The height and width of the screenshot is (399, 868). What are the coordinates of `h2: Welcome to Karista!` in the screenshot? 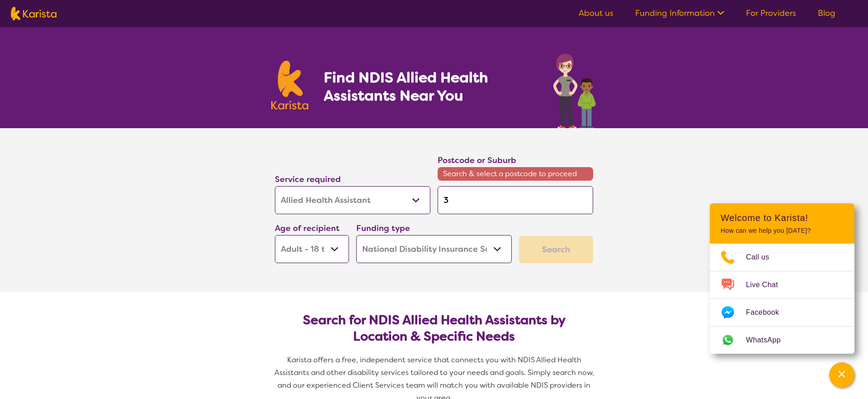 It's located at (782, 218).